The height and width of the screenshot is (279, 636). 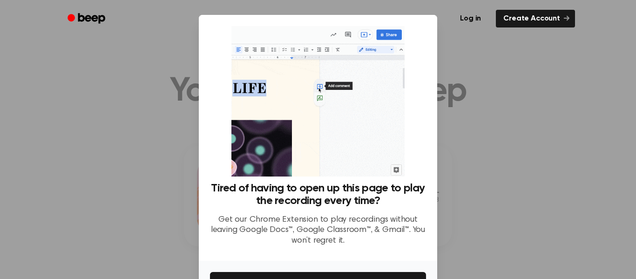 I want to click on p: Get our Chrome Extension to play recordings without leaving Google Docs™, Google Classroom™, & Gm..., so click(x=318, y=230).